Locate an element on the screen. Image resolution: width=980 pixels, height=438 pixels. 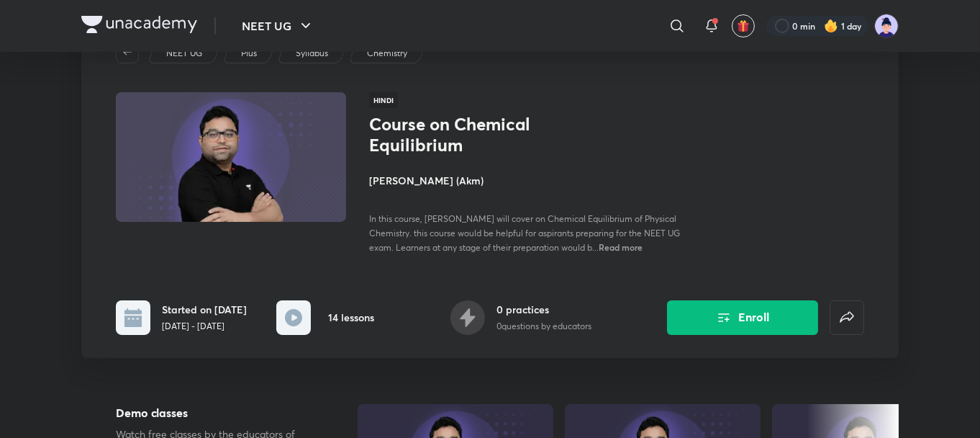
button: false is located at coordinates (847, 317).